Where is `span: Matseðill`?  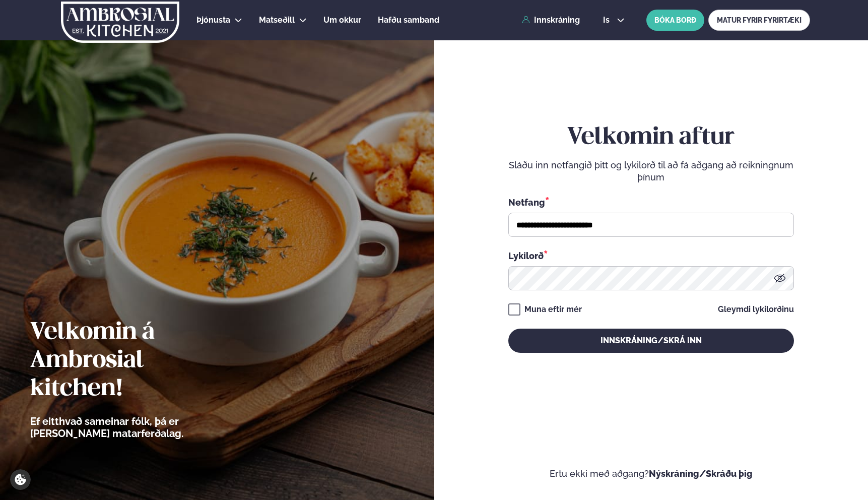
span: Matseðill is located at coordinates (277, 20).